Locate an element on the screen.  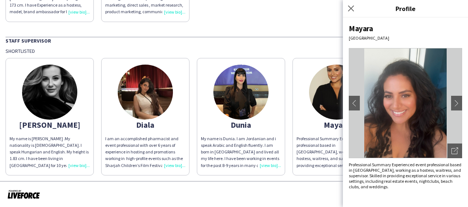
img: Crew avatar or photo is located at coordinates (405, 103).